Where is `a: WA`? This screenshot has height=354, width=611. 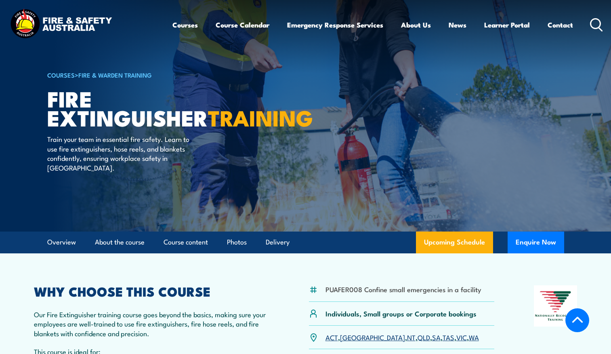 a: WA is located at coordinates (474, 337).